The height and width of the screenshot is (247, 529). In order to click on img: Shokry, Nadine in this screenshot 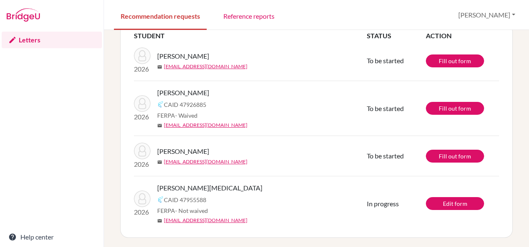, I will do `click(142, 103)`.